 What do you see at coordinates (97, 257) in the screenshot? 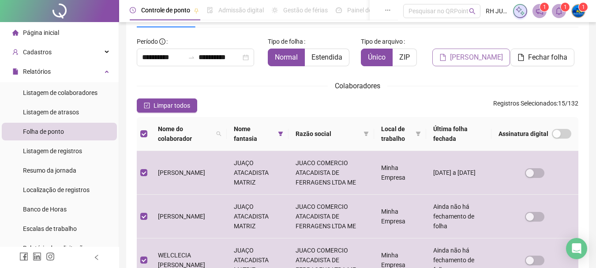
I see `span: left` at bounding box center [97, 257].